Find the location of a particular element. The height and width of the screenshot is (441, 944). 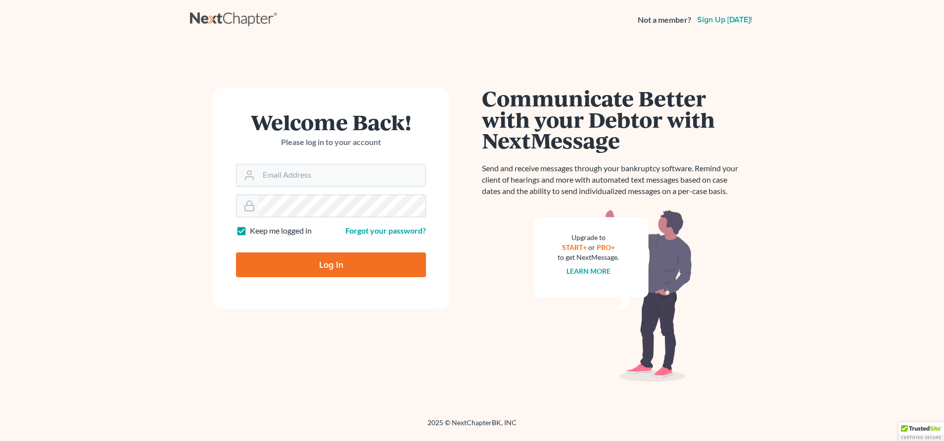

div: TrustedSite Certified is located at coordinates (921, 431).